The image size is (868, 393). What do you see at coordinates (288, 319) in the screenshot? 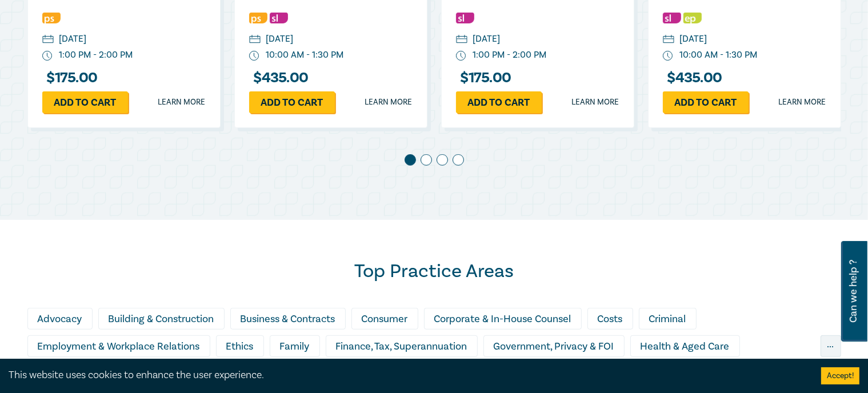
I see `div: Business & Contracts` at bounding box center [288, 319].